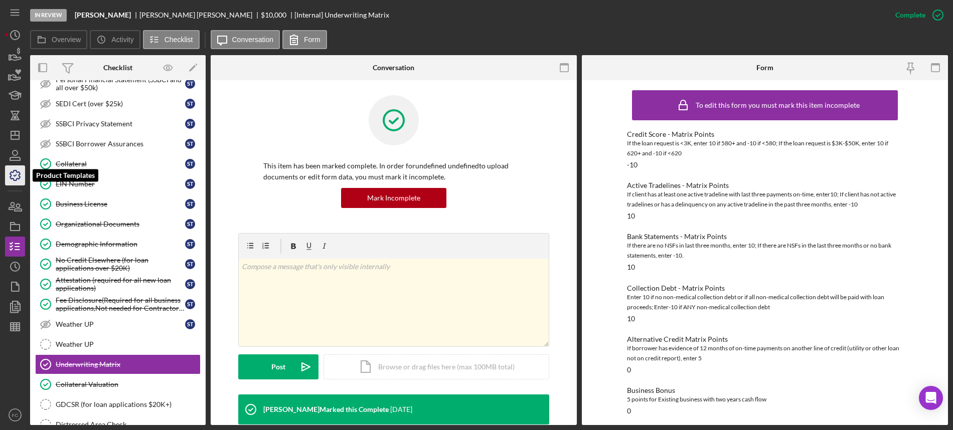 The height and width of the screenshot is (430, 953). I want to click on label: Overview, so click(66, 40).